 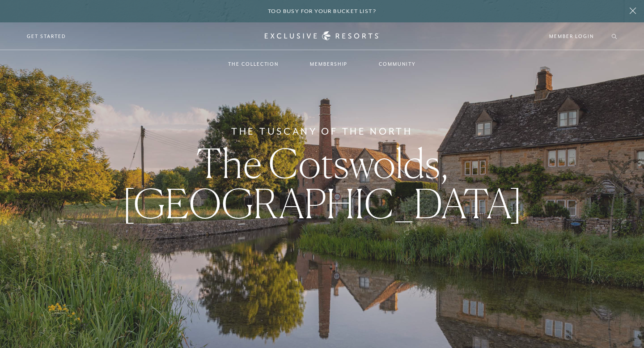 I want to click on h6: The Tuscany of the North, so click(x=322, y=132).